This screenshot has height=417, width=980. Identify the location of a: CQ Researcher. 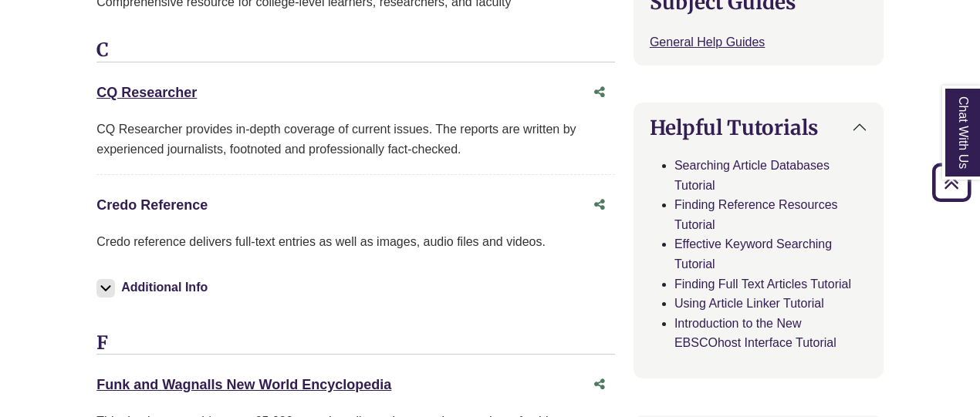
(146, 93).